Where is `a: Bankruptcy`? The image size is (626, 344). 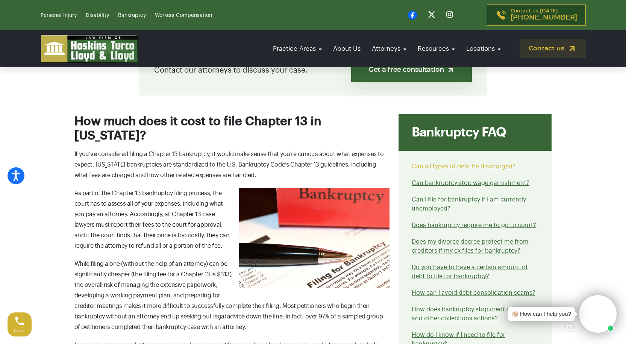
a: Bankruptcy is located at coordinates (132, 15).